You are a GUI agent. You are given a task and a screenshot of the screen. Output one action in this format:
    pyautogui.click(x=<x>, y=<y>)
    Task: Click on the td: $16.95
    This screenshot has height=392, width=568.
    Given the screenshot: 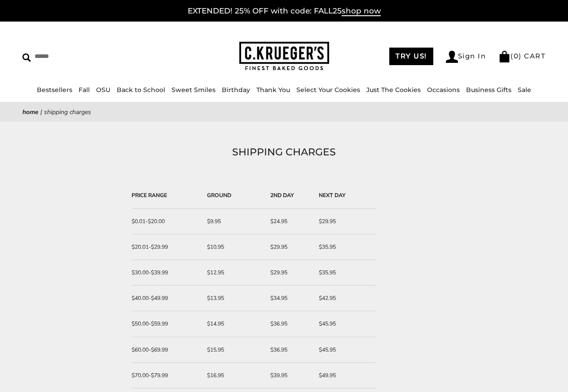 What is the action you would take?
    pyautogui.click(x=234, y=376)
    